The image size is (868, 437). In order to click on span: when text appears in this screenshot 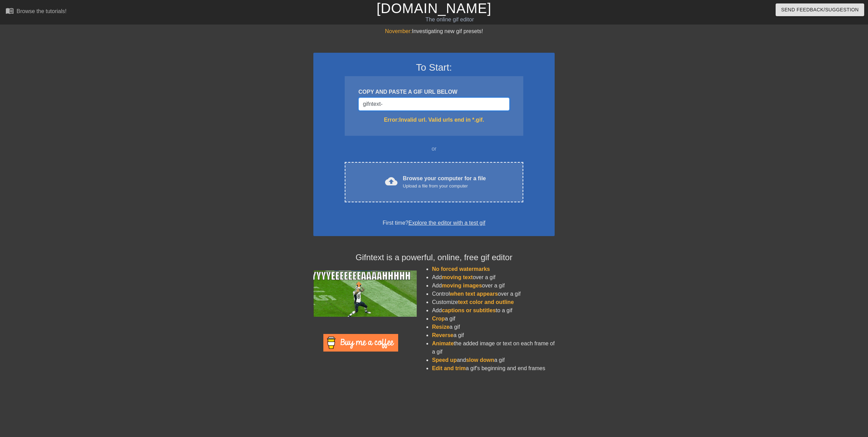, I will do `click(474, 294)`.